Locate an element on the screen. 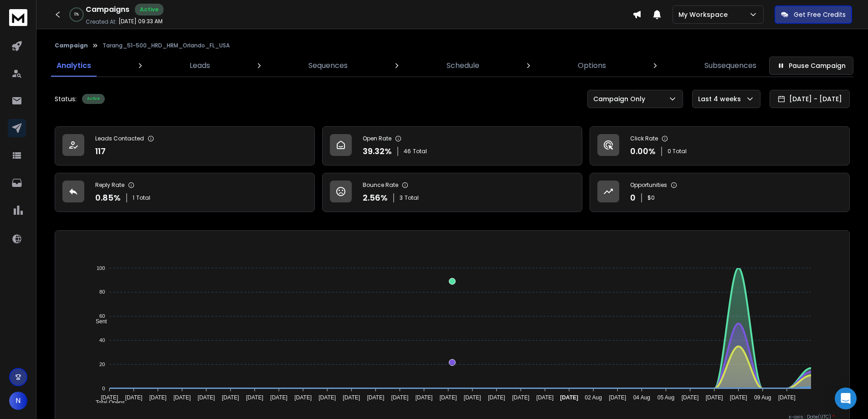 This screenshot has width=868, height=419. button: Get Free Credits is located at coordinates (814, 15).